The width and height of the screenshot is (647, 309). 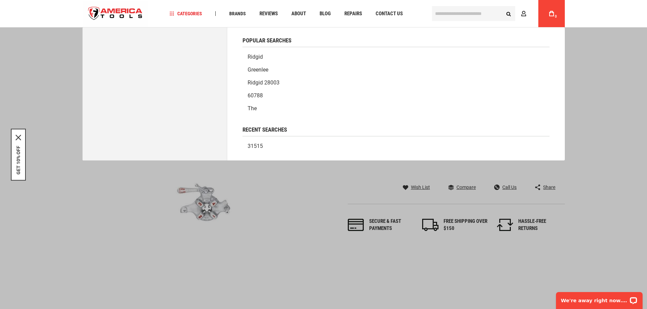 What do you see at coordinates (325, 14) in the screenshot?
I see `a: Blog` at bounding box center [325, 14].